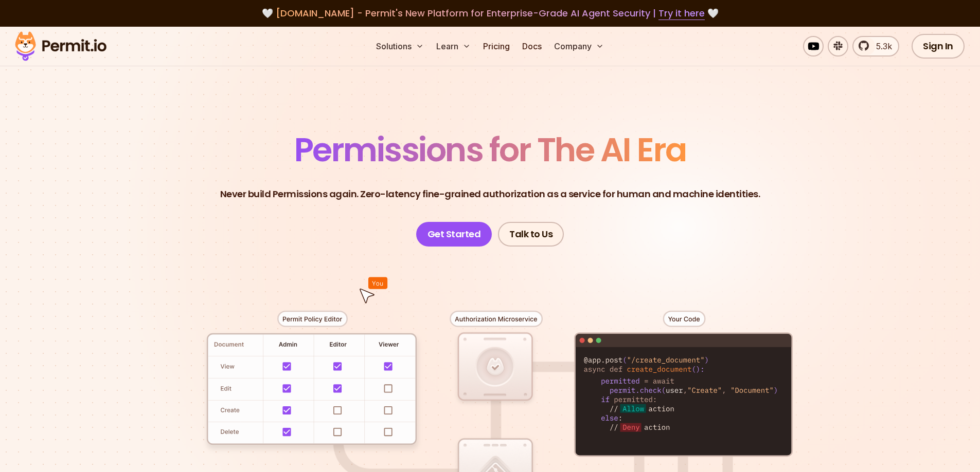 The height and width of the screenshot is (472, 980). I want to click on a: Docs, so click(532, 46).